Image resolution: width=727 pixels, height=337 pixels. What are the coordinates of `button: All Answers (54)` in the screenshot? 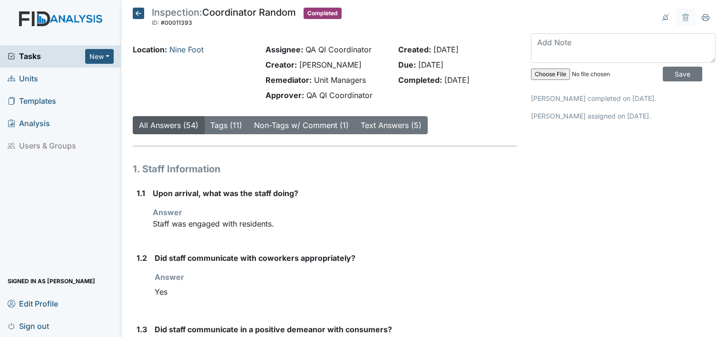 It's located at (168, 125).